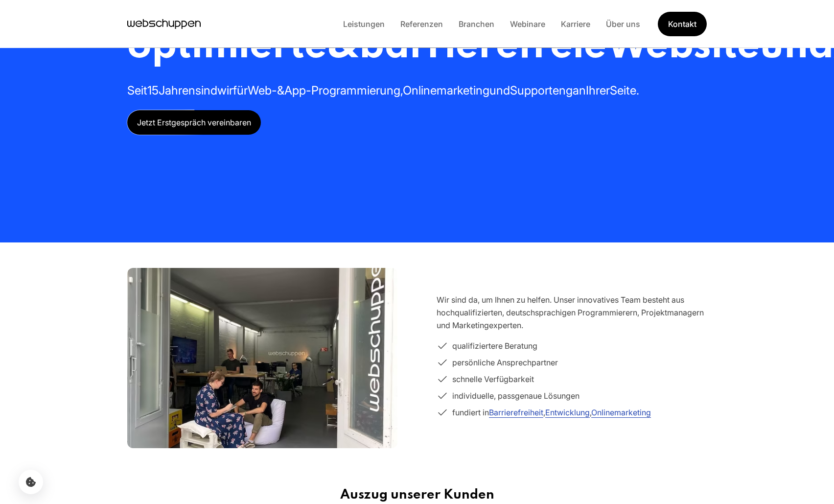 This screenshot has height=504, width=834. What do you see at coordinates (164, 24) in the screenshot?
I see `a: Hauptseite besuchen` at bounding box center [164, 24].